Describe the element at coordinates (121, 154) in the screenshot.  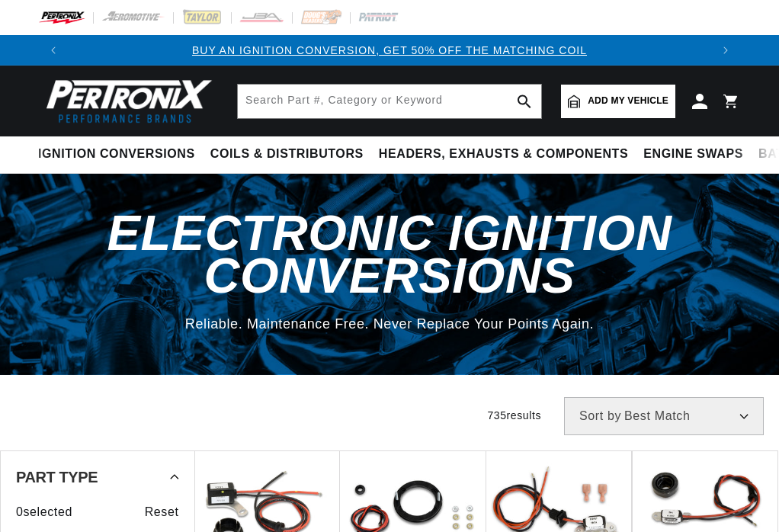
I see `summary: Ignition Conversions` at that location.